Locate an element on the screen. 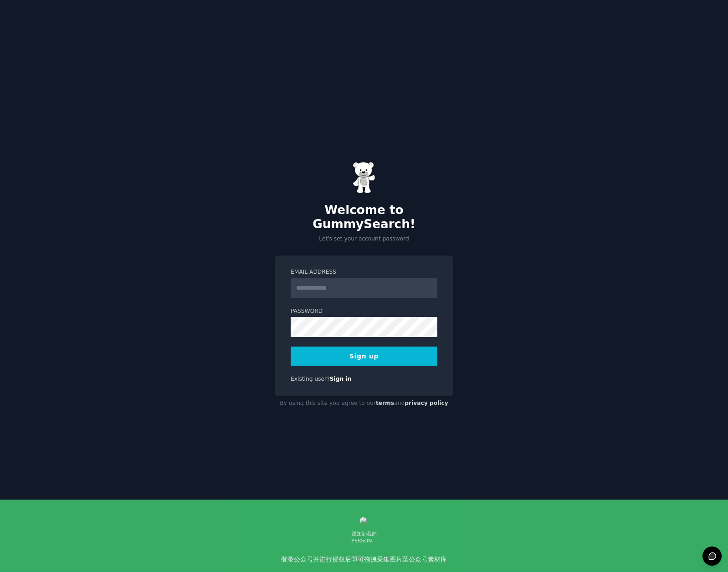  a: terms is located at coordinates (385, 404).